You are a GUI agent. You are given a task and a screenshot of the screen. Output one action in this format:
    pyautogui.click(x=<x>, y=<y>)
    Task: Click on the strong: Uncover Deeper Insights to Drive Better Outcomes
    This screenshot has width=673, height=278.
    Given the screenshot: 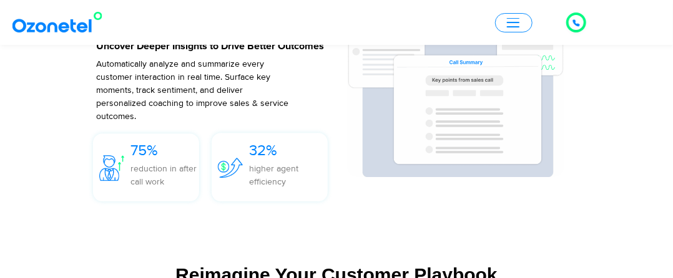 What is the action you would take?
    pyautogui.click(x=210, y=46)
    